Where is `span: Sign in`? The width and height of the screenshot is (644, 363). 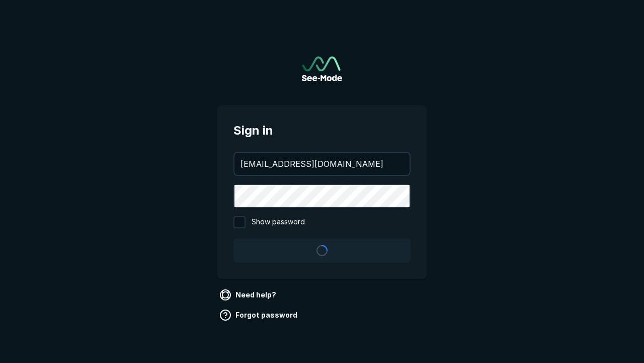
span: Sign in is located at coordinates (322, 130).